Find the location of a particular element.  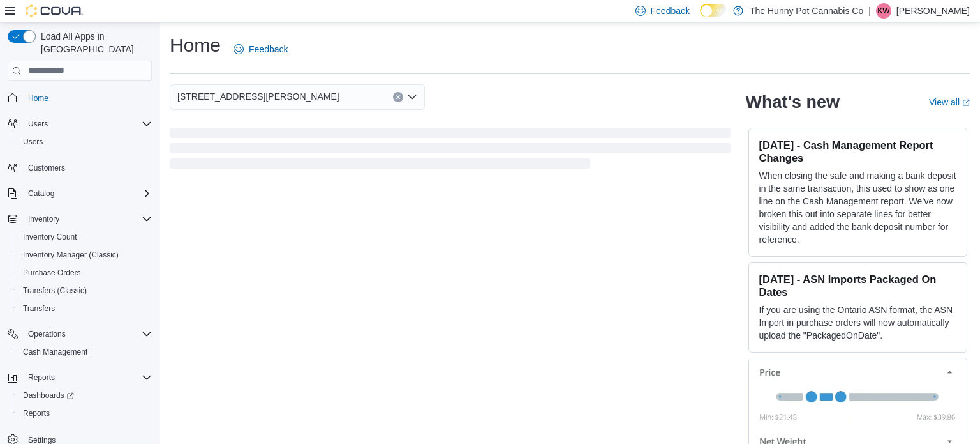

span: Loading is located at coordinates (450, 151).